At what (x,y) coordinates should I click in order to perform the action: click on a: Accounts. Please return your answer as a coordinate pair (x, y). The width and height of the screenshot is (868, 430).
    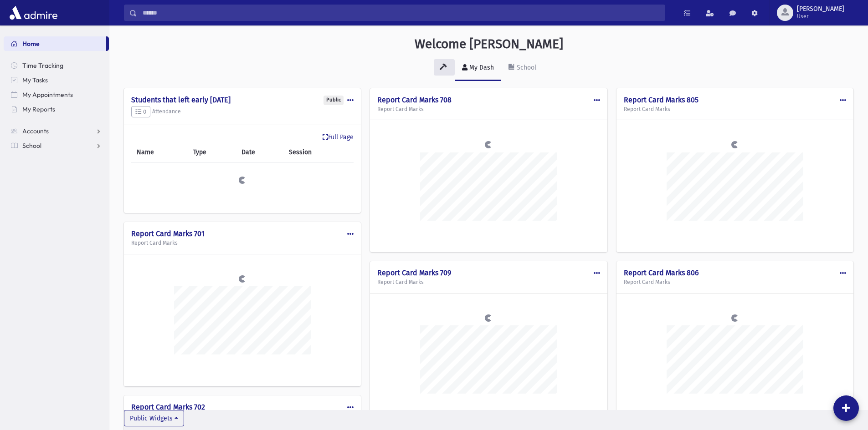
    Looking at the image, I should click on (56, 131).